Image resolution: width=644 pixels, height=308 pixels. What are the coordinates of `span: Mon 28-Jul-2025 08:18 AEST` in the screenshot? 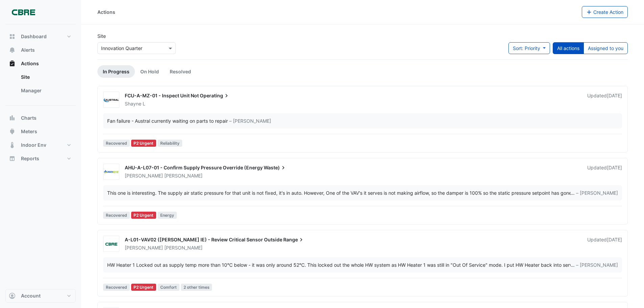 It's located at (615, 167).